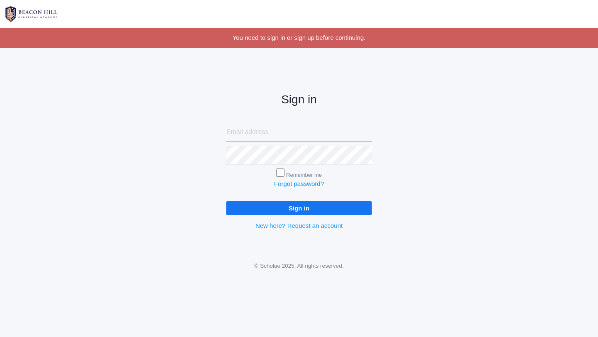  Describe the element at coordinates (299, 100) in the screenshot. I see `h2: Sign in` at that location.